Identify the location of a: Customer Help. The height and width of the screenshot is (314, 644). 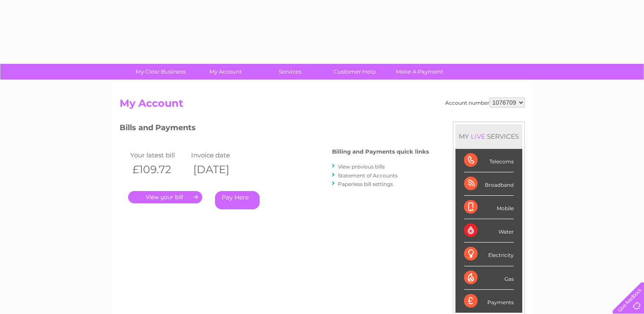
(355, 71).